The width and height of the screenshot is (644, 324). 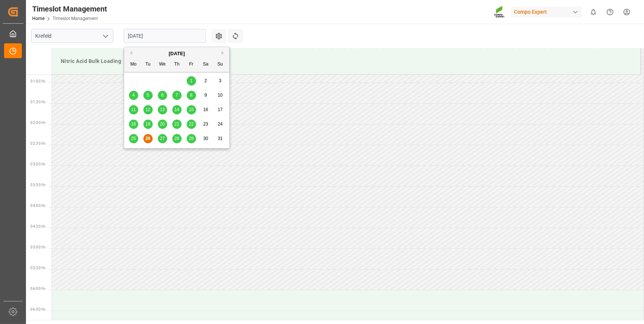 I want to click on div: Choose Saturday, August 30th, 2025, so click(x=206, y=138).